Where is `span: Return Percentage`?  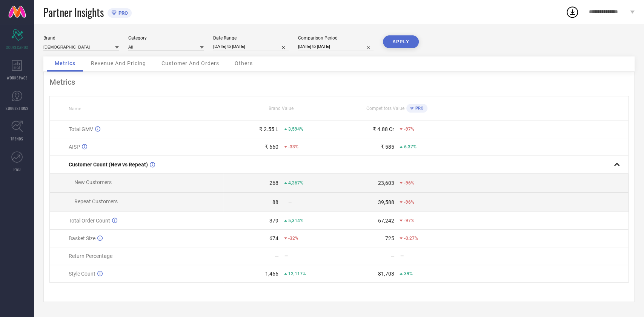 span: Return Percentage is located at coordinates (91, 256).